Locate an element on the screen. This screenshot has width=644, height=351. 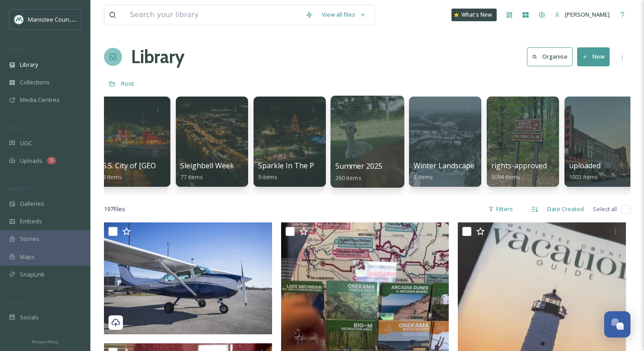
span: Summer 2025 is located at coordinates (359, 166).